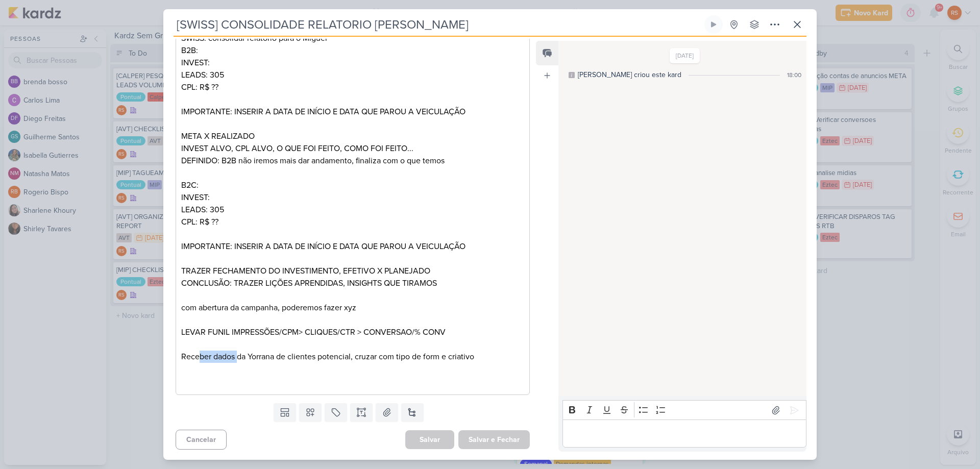  What do you see at coordinates (353, 345) in the screenshot?
I see `p: LEVAR FUNIL IMPRESSÕES/CPM> CLIQUES/CTR > CONVERSAO/% CONV Receber dados da Yorrana de clientes p...` at bounding box center [353, 345].